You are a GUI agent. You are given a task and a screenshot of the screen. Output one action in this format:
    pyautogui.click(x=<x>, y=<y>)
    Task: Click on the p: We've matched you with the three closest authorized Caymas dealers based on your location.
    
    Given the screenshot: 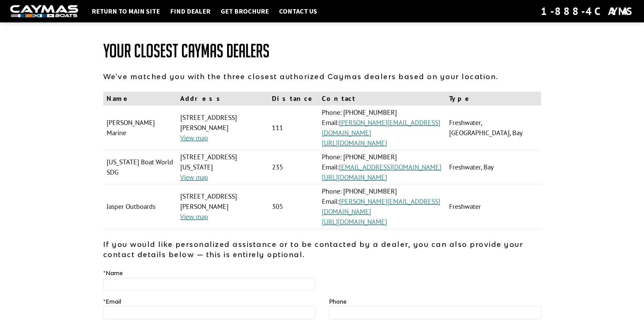 What is the action you would take?
    pyautogui.click(x=322, y=77)
    